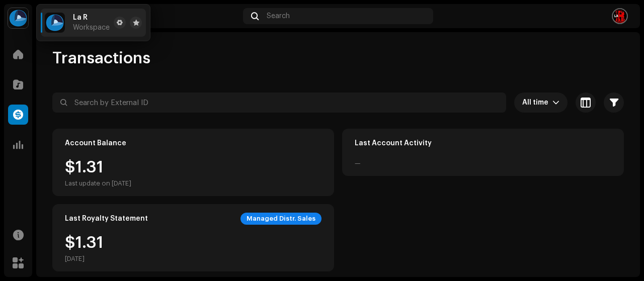 This screenshot has height=281, width=644. What do you see at coordinates (101, 58) in the screenshot?
I see `span: Transactions` at bounding box center [101, 58].